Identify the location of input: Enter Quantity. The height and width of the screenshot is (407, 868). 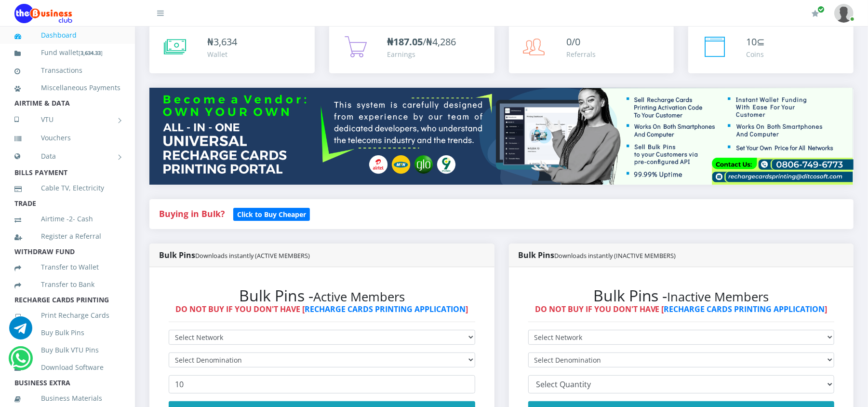
(322, 384).